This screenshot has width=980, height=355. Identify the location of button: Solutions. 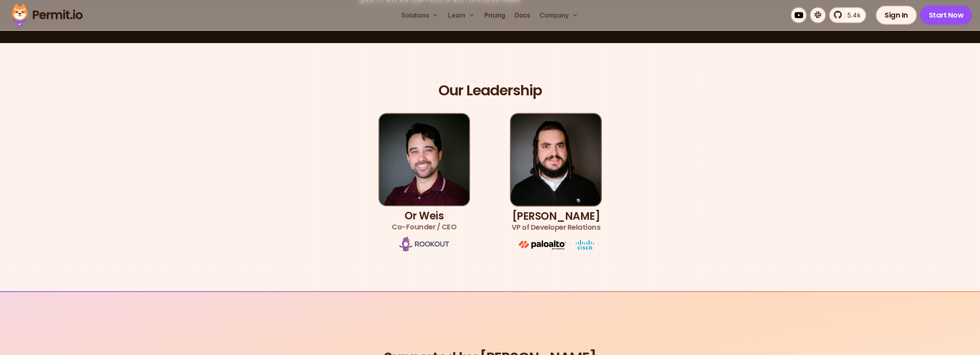
(420, 15).